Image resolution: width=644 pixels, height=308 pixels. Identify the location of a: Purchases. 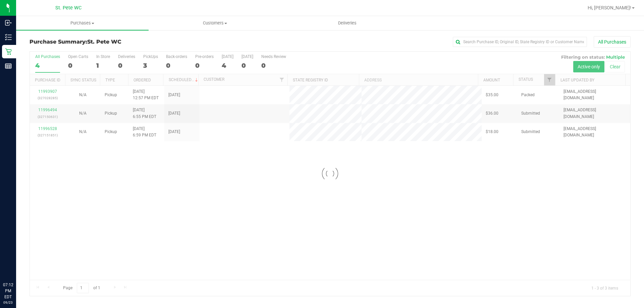
(82, 23).